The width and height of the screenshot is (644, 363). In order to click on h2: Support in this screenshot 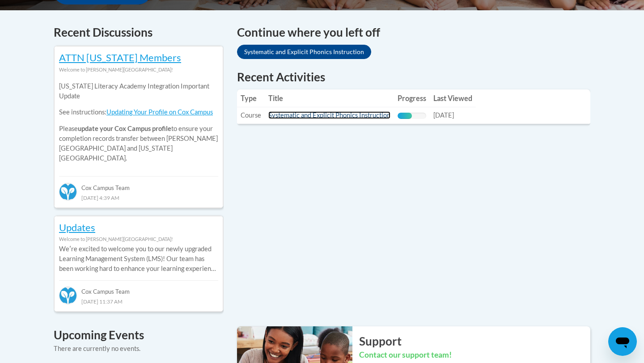, I will do `click(475, 341)`.